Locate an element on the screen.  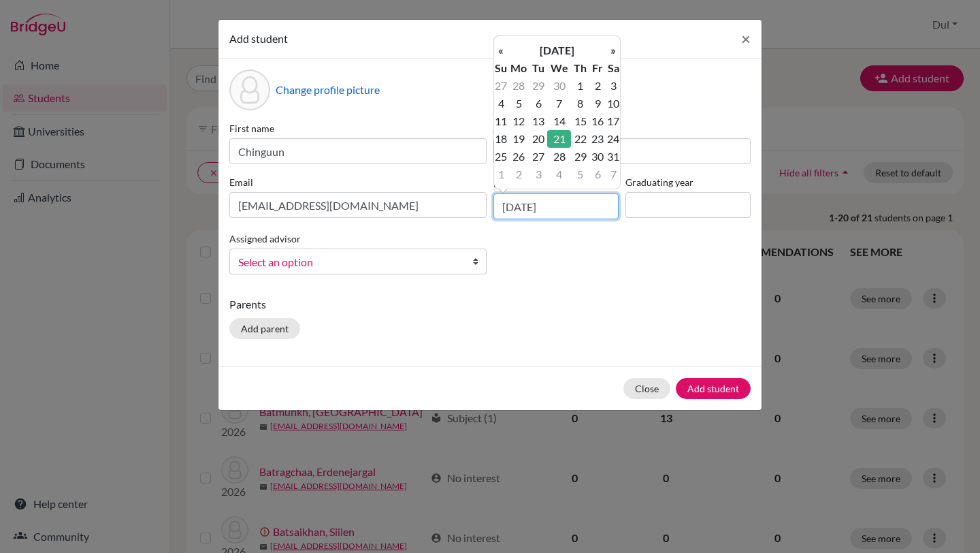
td: 18 is located at coordinates (501, 139).